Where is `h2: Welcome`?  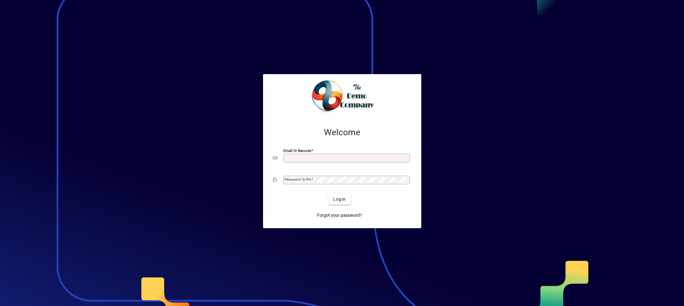
h2: Welcome is located at coordinates (342, 133).